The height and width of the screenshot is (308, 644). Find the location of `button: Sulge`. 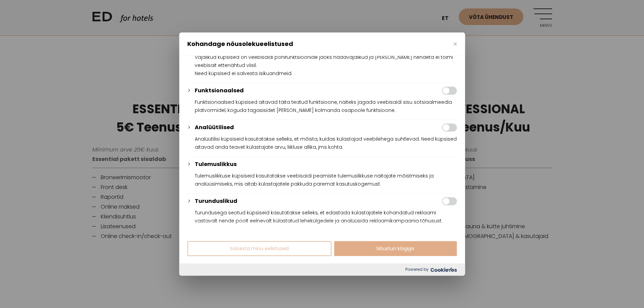

button: Sulge is located at coordinates (455, 44).